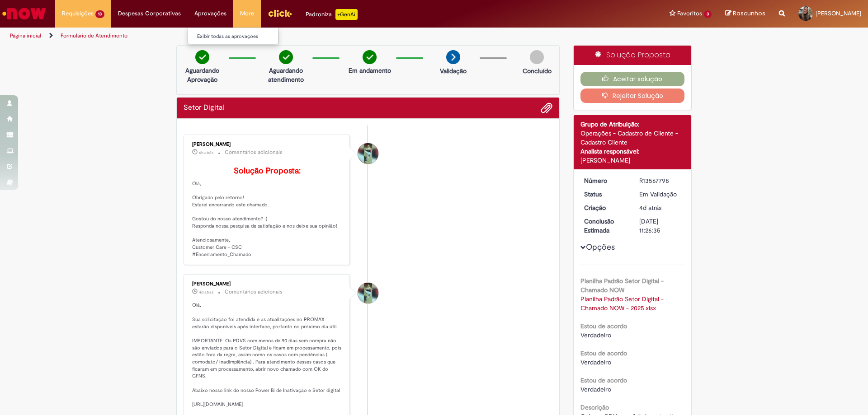 The width and height of the screenshot is (868, 415). I want to click on b: Planilha Padrão Setor Digital - Chamado NOW, so click(622, 285).